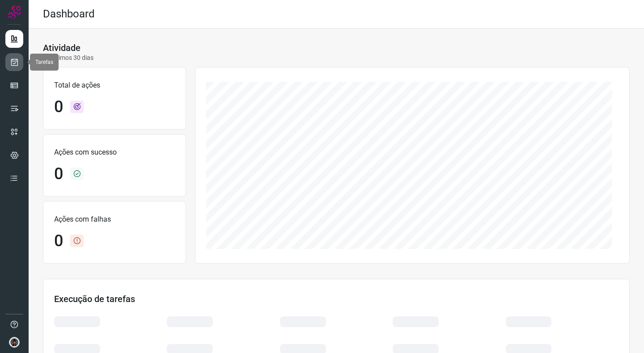  Describe the element at coordinates (15, 12) in the screenshot. I see `img: Logo` at that location.